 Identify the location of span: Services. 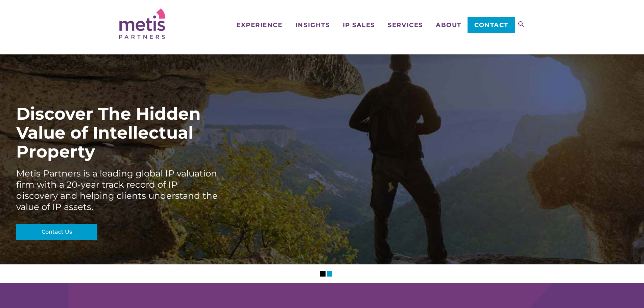
(405, 25).